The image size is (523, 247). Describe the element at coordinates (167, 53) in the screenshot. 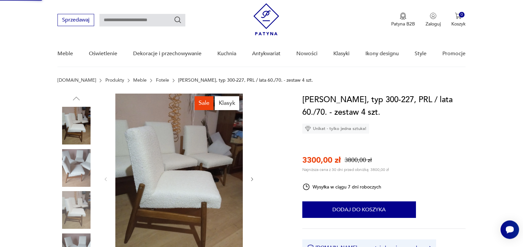

I see `a: Dekoracje i przechowywanie` at that location.